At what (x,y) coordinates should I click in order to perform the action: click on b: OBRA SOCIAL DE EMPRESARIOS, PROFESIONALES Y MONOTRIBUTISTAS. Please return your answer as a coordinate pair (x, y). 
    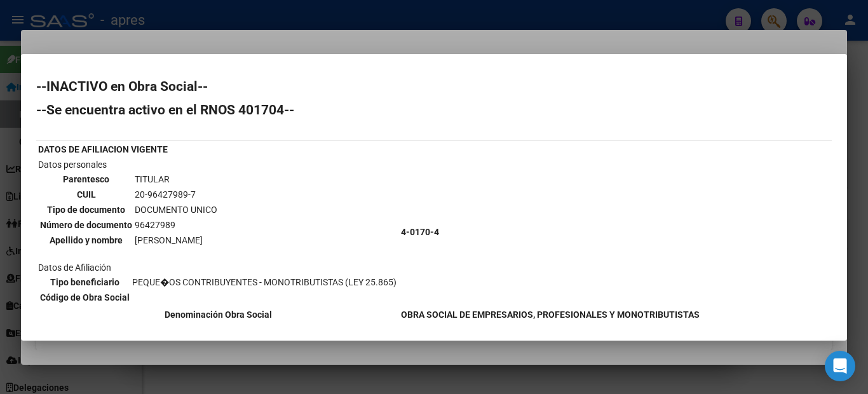
    Looking at the image, I should click on (550, 315).